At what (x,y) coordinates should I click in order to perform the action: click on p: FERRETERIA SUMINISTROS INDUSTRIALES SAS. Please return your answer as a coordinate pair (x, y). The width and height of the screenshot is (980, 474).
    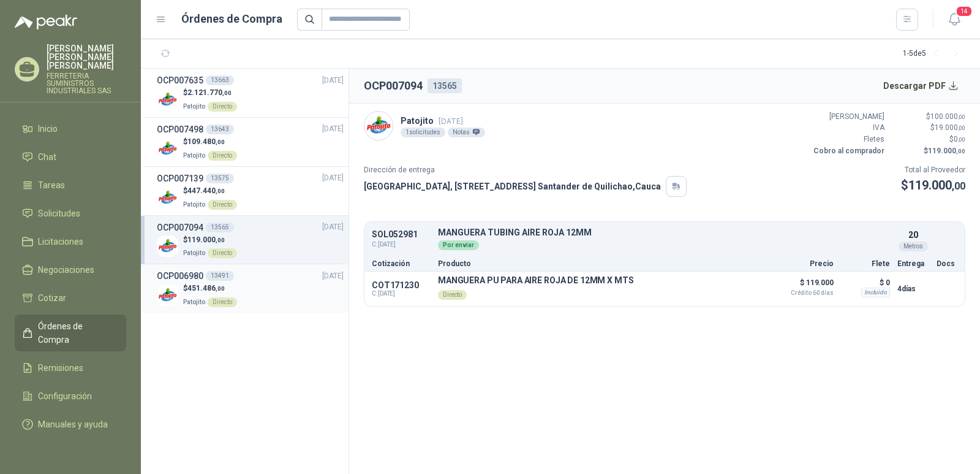
    Looking at the image, I should click on (86, 83).